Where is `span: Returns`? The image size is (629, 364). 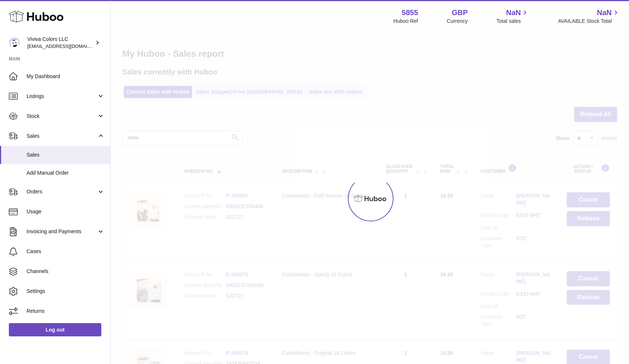 span: Returns is located at coordinates (66, 311).